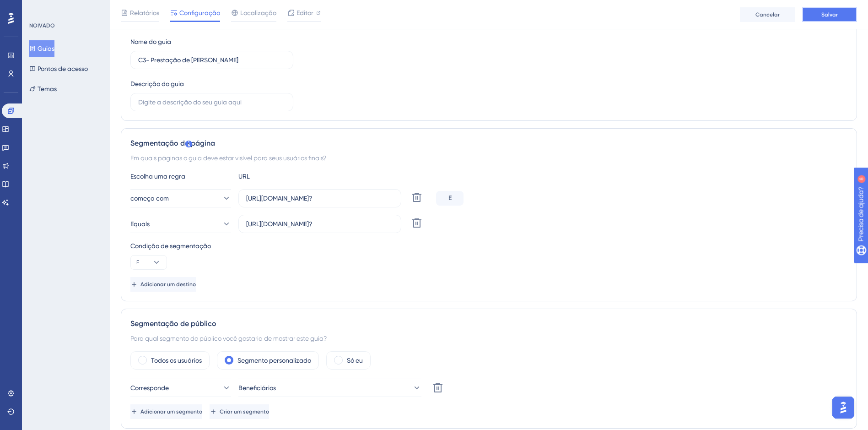 The width and height of the screenshot is (868, 430). Describe the element at coordinates (489, 158) in the screenshot. I see `div: Em quais páginas o guia deve estar visível para seus usuários finais?` at that location.